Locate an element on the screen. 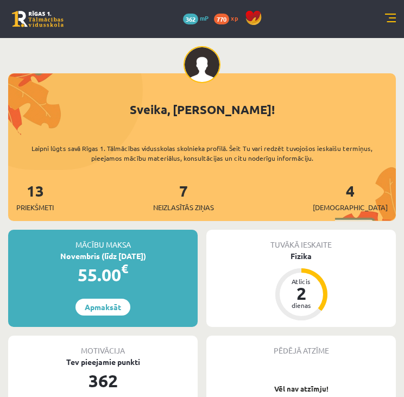 The image size is (404, 397). div: Atlicis is located at coordinates (301, 281).